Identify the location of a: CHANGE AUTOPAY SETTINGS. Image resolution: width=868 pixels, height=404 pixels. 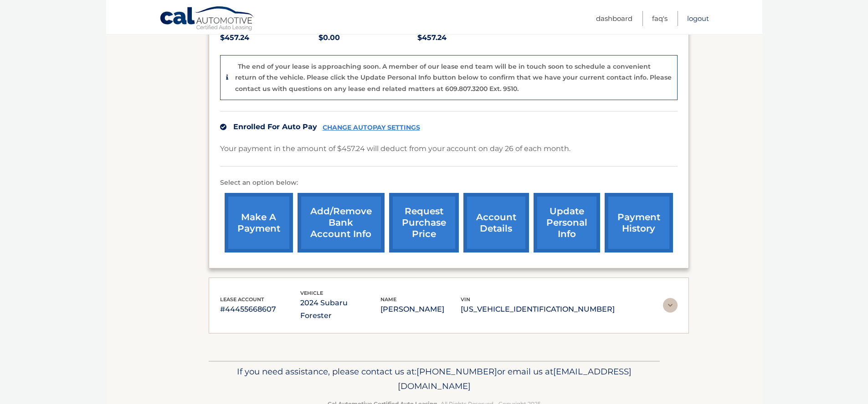
(371, 127).